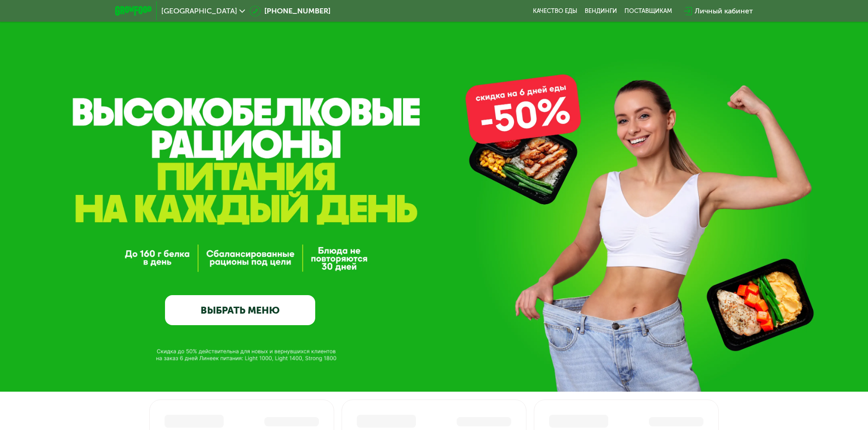 The width and height of the screenshot is (868, 430). Describe the element at coordinates (601, 11) in the screenshot. I see `a: Вендинги` at that location.